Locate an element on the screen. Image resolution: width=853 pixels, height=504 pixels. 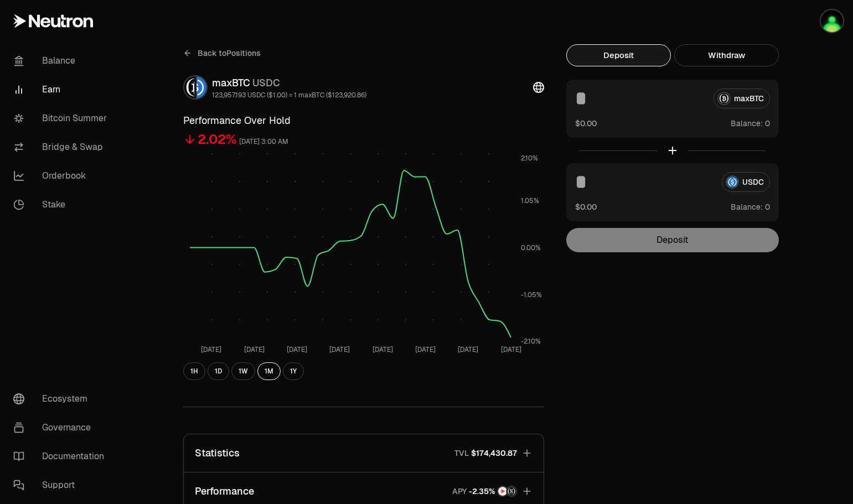
button: 1M is located at coordinates (270, 371).